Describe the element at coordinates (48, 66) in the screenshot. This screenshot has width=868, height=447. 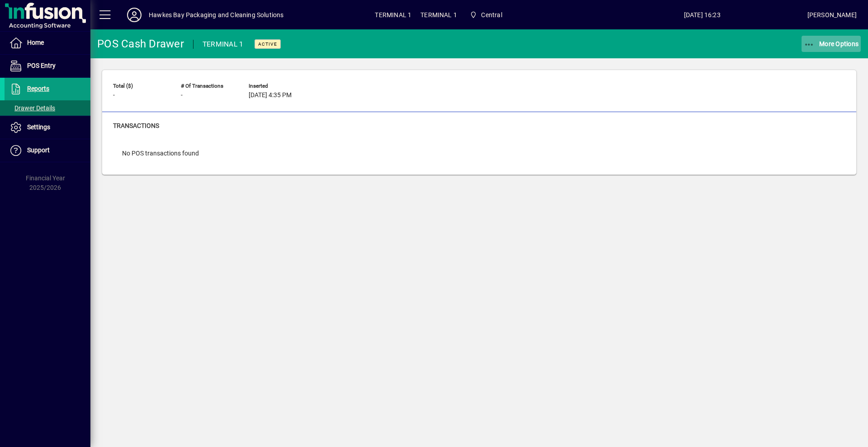
I see `a: POS Entry` at that location.